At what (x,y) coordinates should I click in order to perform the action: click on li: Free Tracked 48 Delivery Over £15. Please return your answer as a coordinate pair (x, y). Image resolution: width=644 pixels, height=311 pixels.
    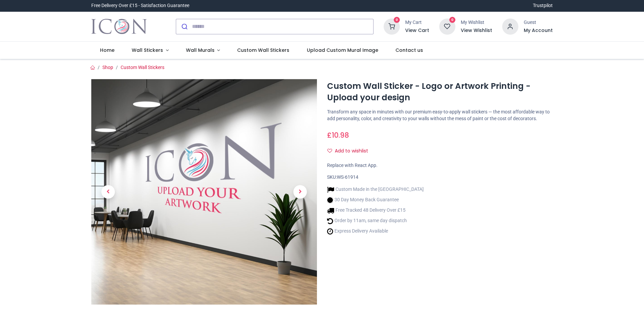
    Looking at the image, I should click on (375, 210).